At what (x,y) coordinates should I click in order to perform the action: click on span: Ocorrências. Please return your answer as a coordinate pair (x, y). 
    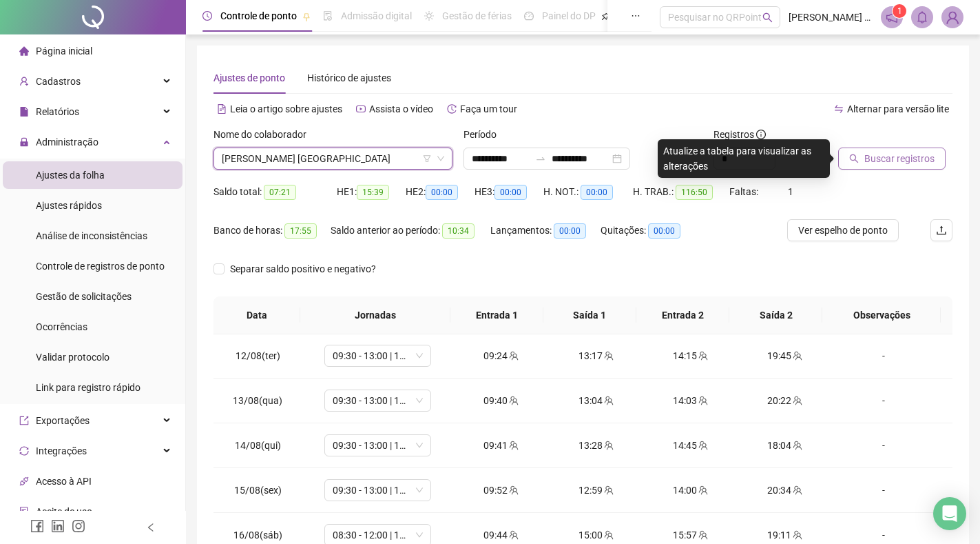
    Looking at the image, I should click on (61, 327).